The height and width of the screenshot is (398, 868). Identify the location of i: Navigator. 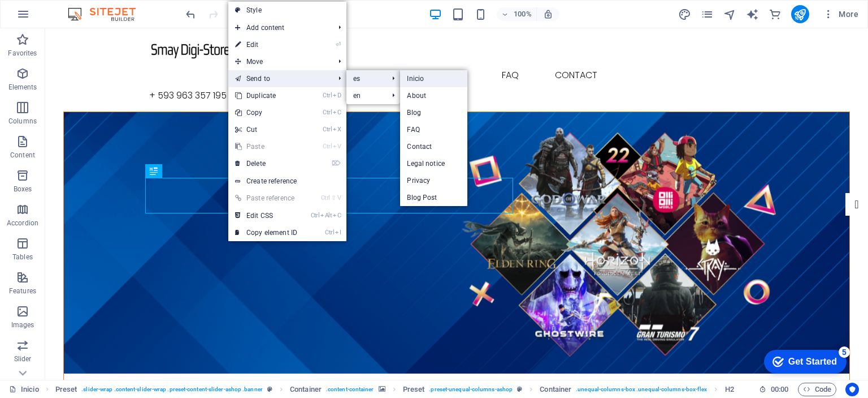
(730, 14).